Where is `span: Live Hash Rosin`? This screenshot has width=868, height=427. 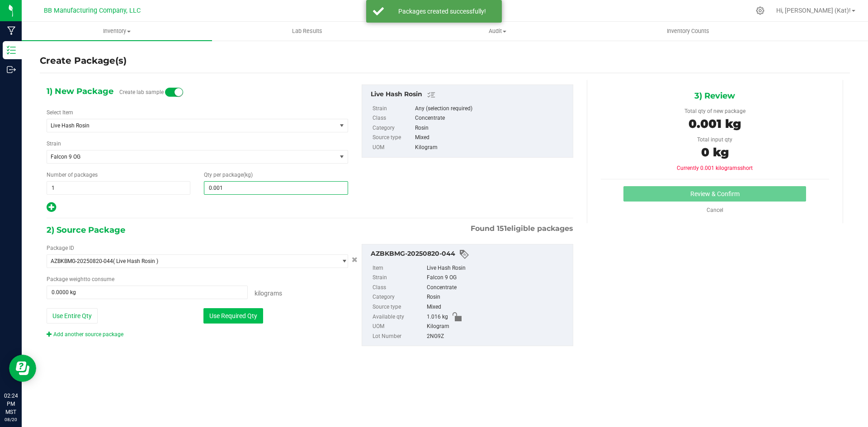 span: Live Hash Rosin is located at coordinates (186, 126).